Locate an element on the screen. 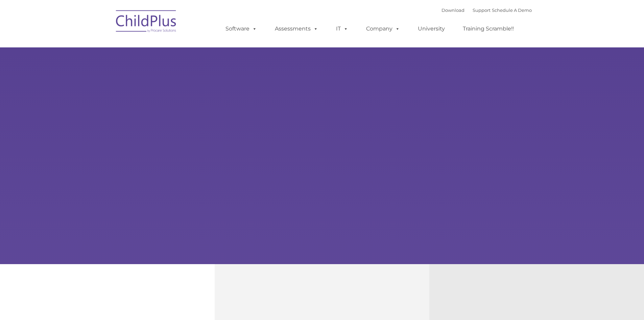 The height and width of the screenshot is (320, 644). a: Training Scramble!! is located at coordinates (488, 29).